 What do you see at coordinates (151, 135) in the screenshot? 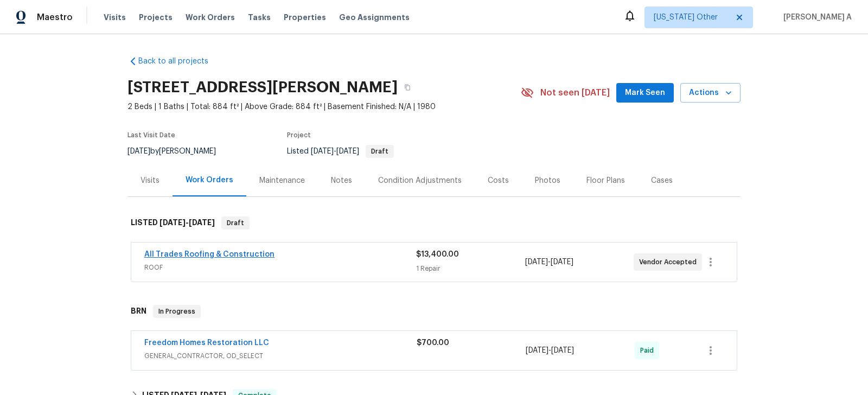
I see `span: Last Visit Date` at bounding box center [151, 135].